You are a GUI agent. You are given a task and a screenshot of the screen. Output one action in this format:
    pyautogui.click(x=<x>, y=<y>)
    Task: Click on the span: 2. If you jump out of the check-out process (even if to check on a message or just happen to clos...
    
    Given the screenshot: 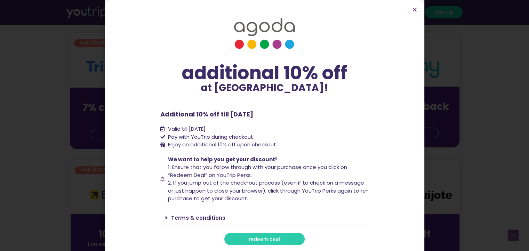 What is the action you would take?
    pyautogui.click(x=268, y=191)
    